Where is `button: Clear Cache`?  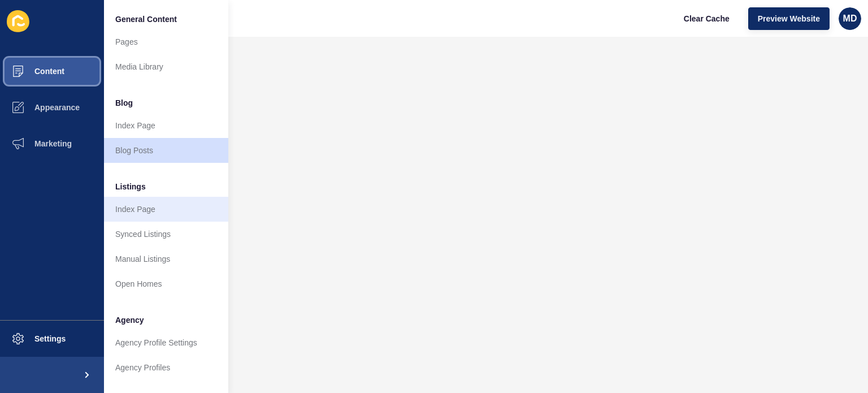
button: Clear Cache is located at coordinates (706, 19).